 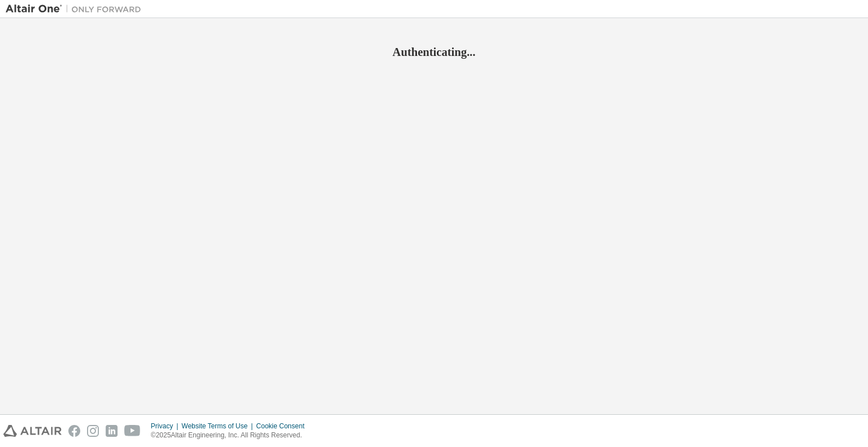 I want to click on img: altair_logo.svg, so click(x=32, y=430).